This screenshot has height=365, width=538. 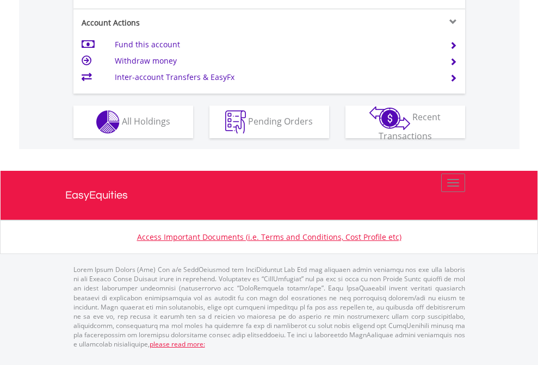 What do you see at coordinates (133, 122) in the screenshot?
I see `button: All Holdings` at bounding box center [133, 122].